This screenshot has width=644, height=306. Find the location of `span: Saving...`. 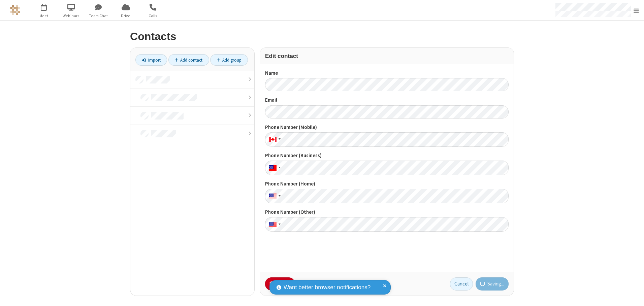

span: Saving... is located at coordinates (496, 284).